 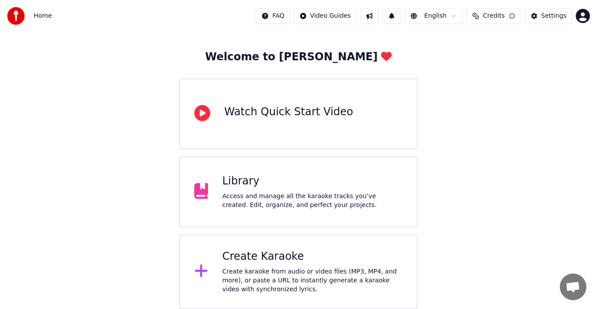 What do you see at coordinates (313, 201) in the screenshot?
I see `div: Access and manage all the karaoke tracks you’ve created. Edit, organize, and perfect your projects.` at bounding box center [313, 201].